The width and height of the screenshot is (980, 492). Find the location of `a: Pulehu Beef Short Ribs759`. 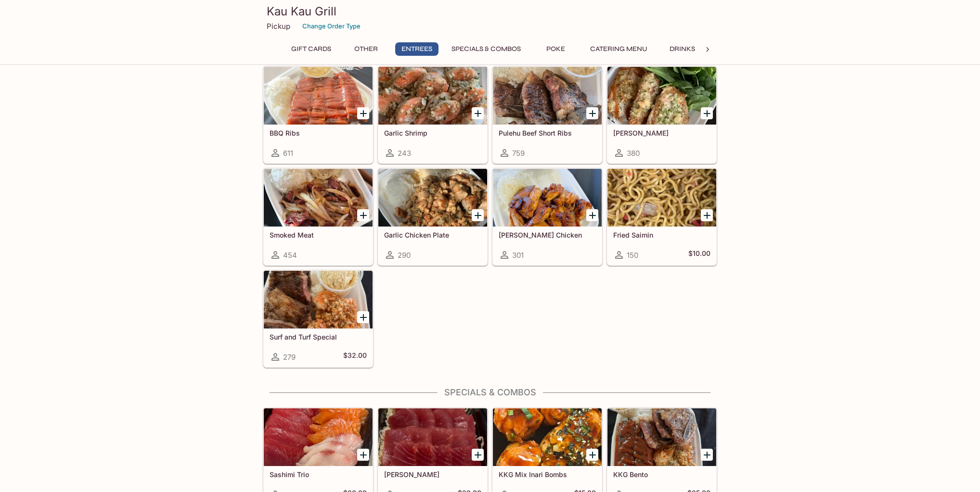

a: Pulehu Beef Short Ribs759 is located at coordinates (547, 115).